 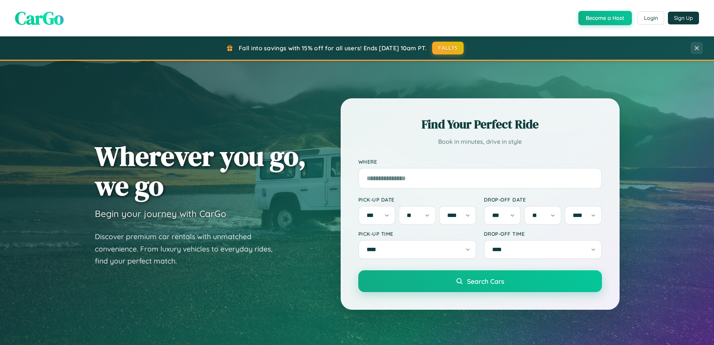 What do you see at coordinates (543, 199) in the screenshot?
I see `label: Drop-off Date` at bounding box center [543, 199].